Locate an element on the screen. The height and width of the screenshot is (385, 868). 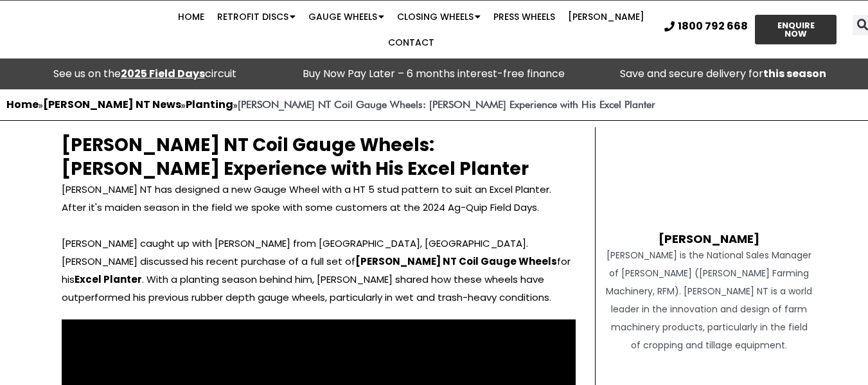
b: Excel Planter is located at coordinates (108, 279).